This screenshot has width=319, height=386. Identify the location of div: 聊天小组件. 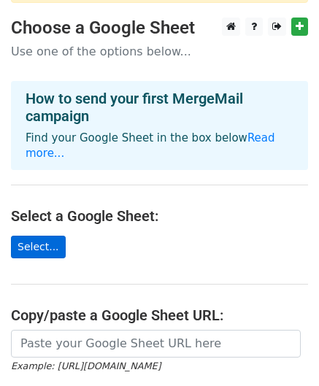
(282, 351).